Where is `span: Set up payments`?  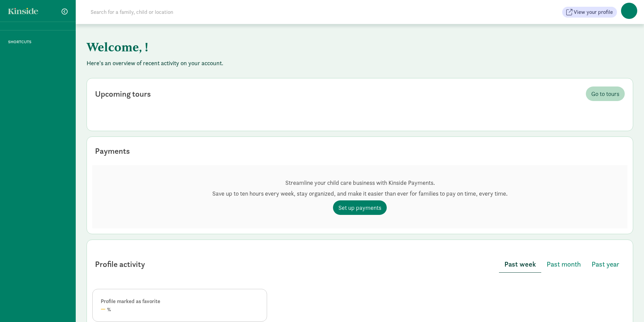
span: Set up payments is located at coordinates (360, 208).